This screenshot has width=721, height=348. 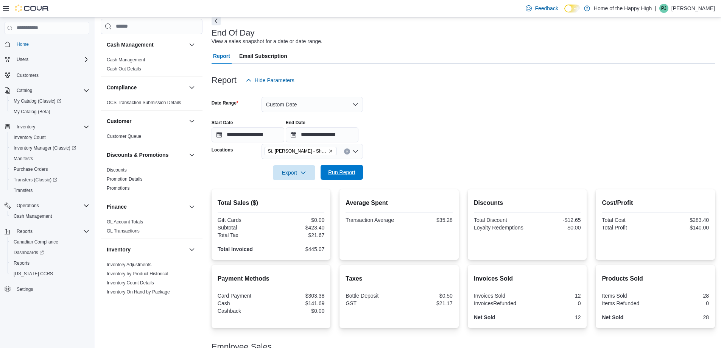 I want to click on span: PJ, so click(x=664, y=8).